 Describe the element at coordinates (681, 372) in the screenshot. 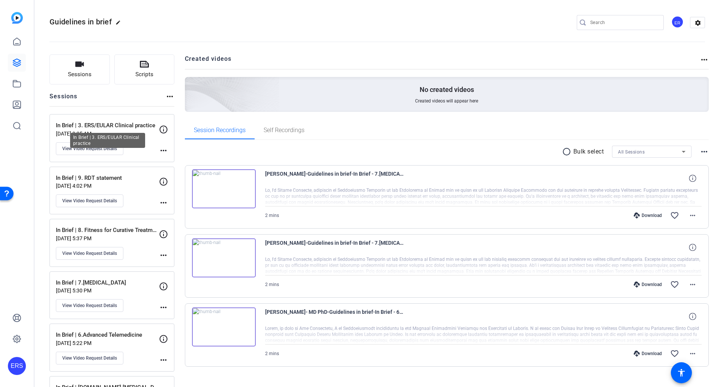

I see `mat-icon: accessibility` at that location.